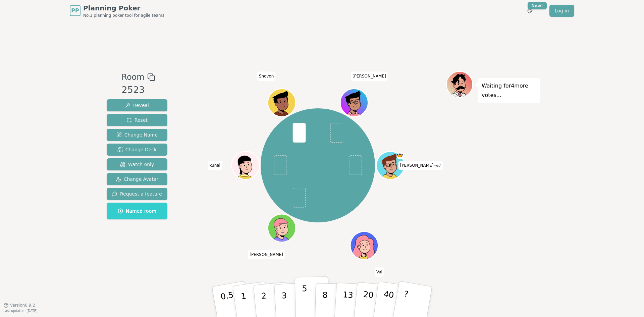 This screenshot has height=317, width=644. What do you see at coordinates (137, 135) in the screenshot?
I see `button: Change Name` at bounding box center [137, 135].